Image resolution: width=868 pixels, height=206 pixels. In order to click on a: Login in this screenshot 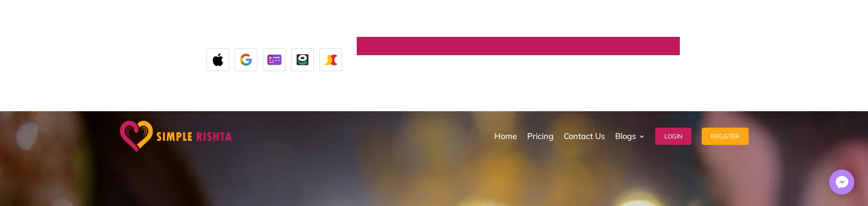, I will do `click(673, 137)`.